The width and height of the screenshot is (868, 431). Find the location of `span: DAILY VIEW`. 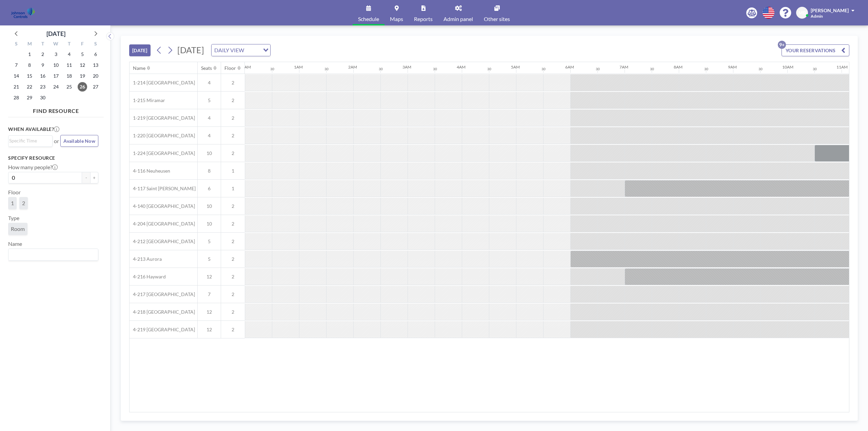

span: DAILY VIEW is located at coordinates (229, 50).